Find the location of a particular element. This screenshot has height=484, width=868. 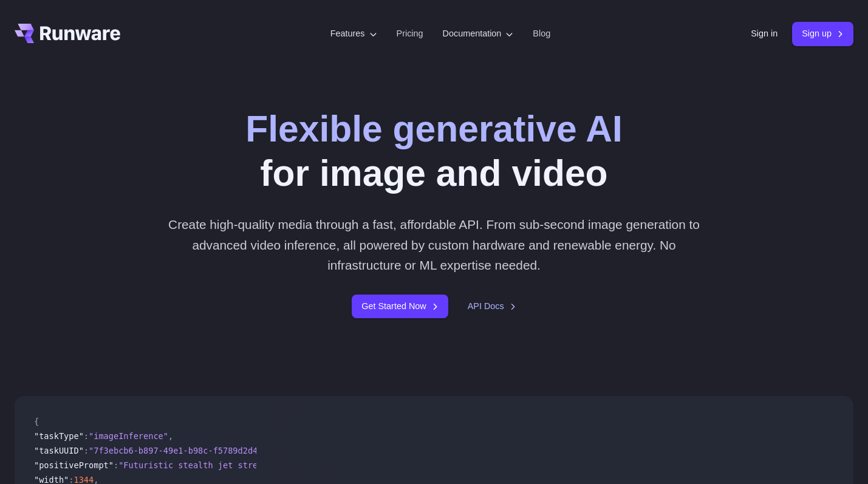

span: "taskType" is located at coordinates (59, 436).